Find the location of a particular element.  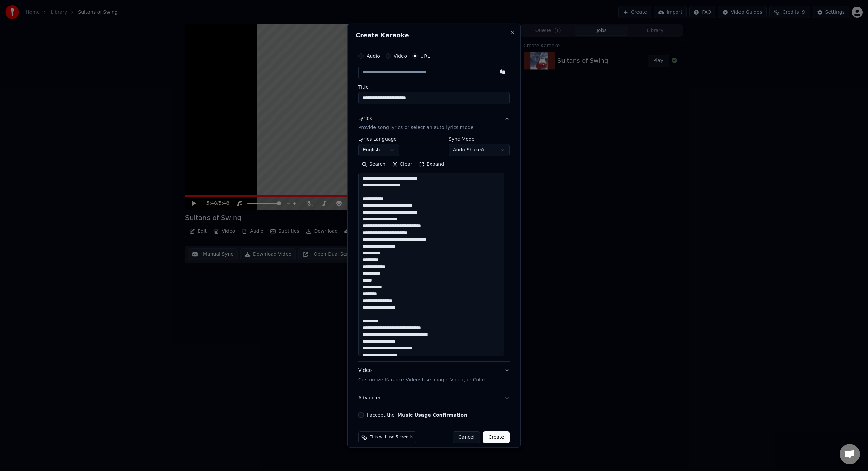

button: Create is located at coordinates (496, 437).